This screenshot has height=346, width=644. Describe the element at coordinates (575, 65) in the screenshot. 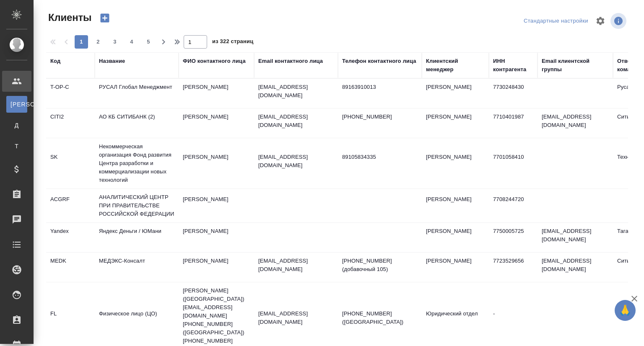

I see `div: Email клиентской группы` at that location.